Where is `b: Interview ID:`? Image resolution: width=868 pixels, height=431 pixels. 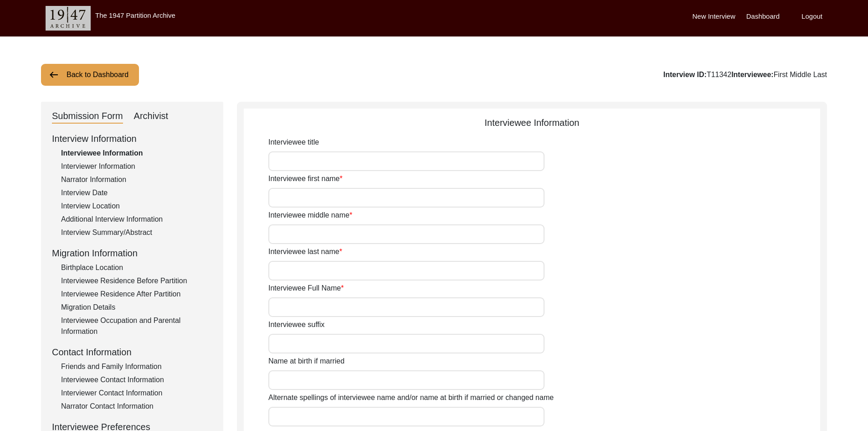 b: Interview ID: is located at coordinates (685, 75).